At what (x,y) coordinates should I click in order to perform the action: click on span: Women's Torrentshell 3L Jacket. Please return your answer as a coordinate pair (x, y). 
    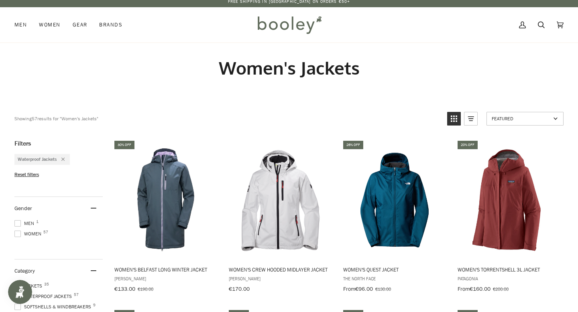
    Looking at the image, I should click on (509, 270).